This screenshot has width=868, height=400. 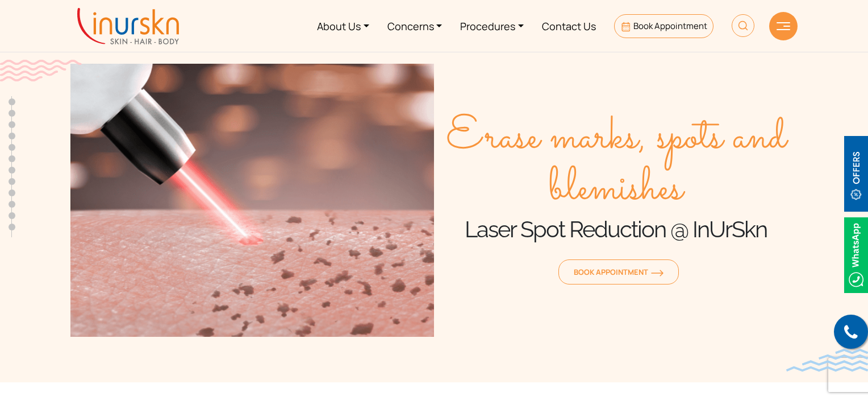 What do you see at coordinates (856, 254) in the screenshot?
I see `a: Whatsappicon` at bounding box center [856, 254].